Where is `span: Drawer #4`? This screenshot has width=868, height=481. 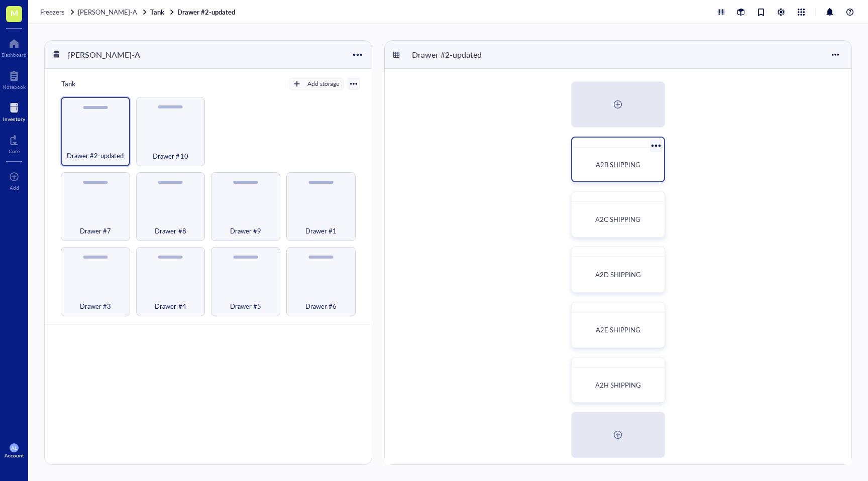
span: Drawer #4 is located at coordinates (170, 307).